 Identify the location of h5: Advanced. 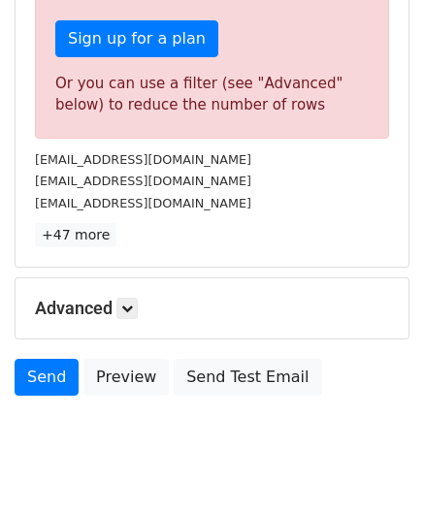
(211, 308).